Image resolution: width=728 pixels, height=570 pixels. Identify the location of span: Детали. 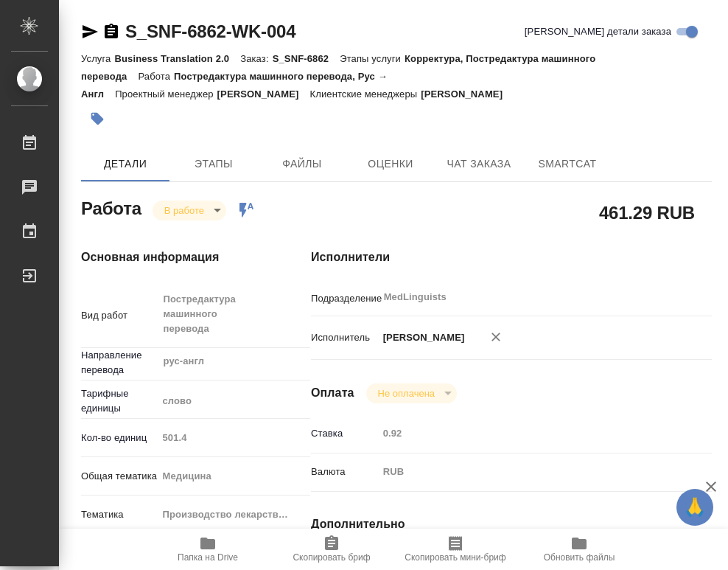
(125, 163).